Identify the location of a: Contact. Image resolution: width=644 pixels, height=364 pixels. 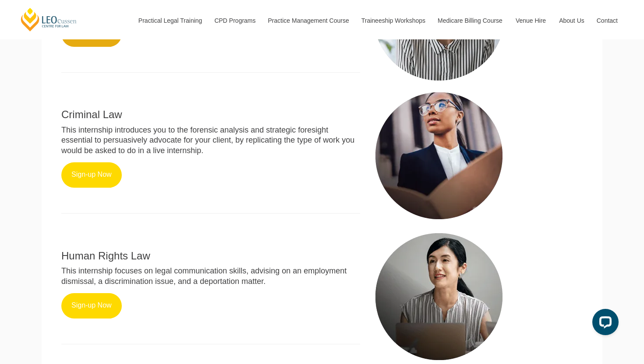
(607, 20).